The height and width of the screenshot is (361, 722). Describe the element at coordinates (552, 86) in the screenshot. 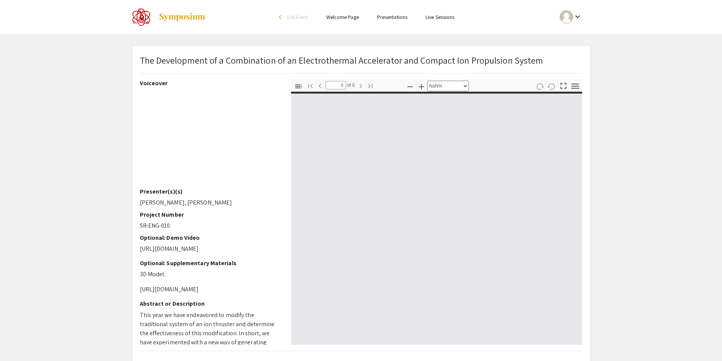

I see `button: Rotate Counterclockwise` at that location.